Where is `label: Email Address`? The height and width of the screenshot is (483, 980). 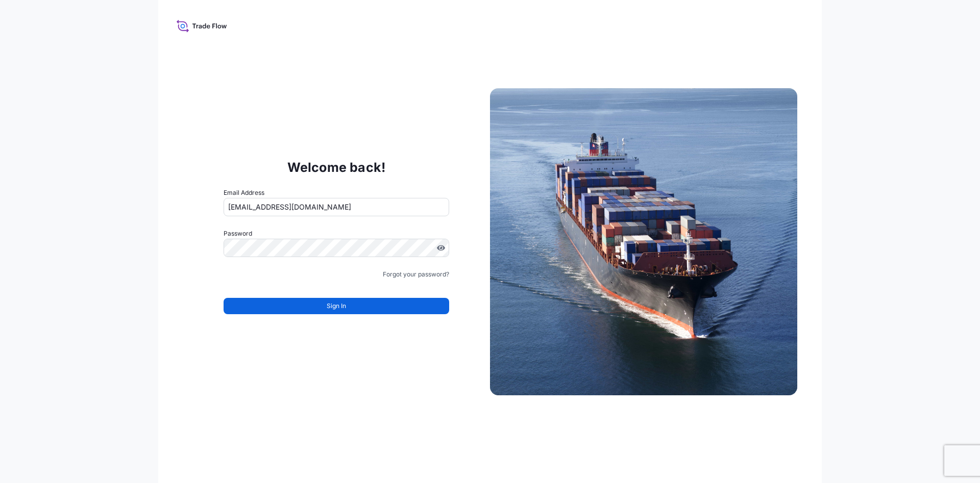
label: Email Address is located at coordinates (244, 193).